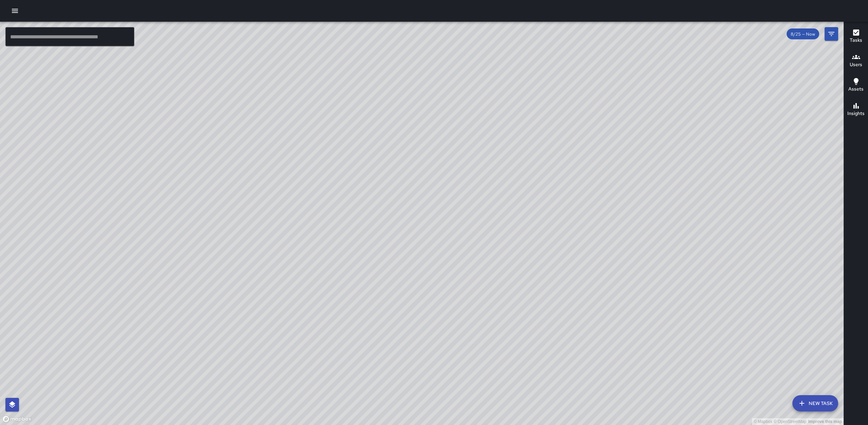 The height and width of the screenshot is (425, 868). I want to click on span: 8/25 — Now, so click(803, 33).